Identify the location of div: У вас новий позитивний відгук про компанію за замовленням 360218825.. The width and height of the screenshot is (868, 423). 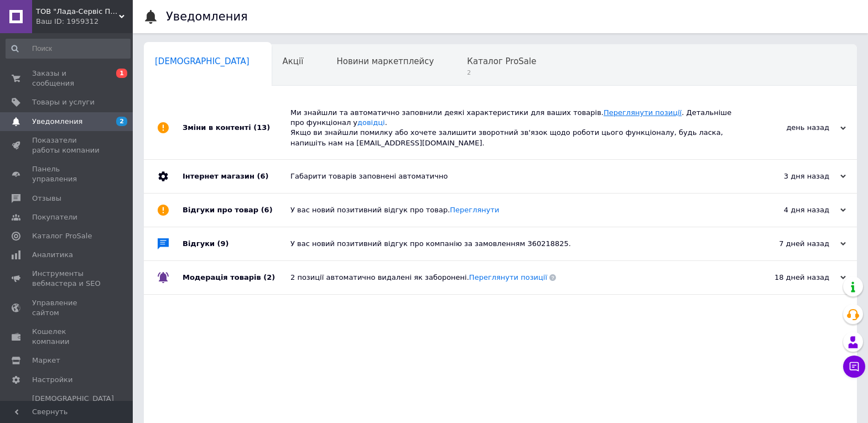
(513, 244).